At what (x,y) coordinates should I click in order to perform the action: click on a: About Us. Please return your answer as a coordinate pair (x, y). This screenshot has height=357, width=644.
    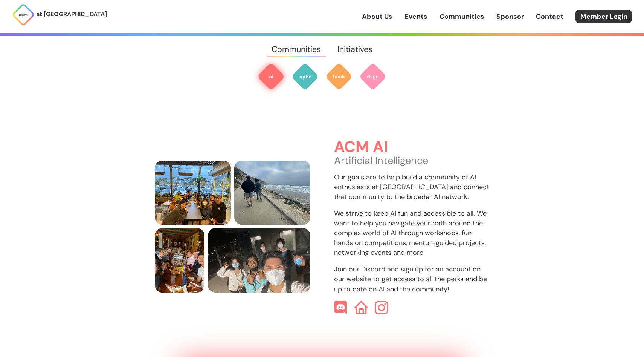
    Looking at the image, I should click on (377, 16).